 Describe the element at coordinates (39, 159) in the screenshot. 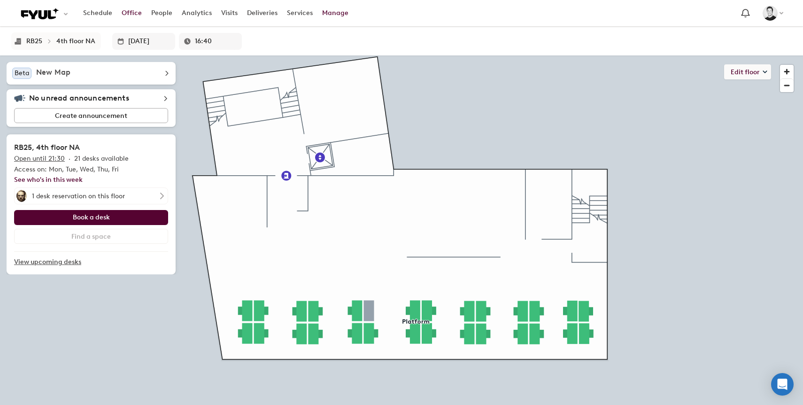

I see `p: Open until 21:30` at that location.